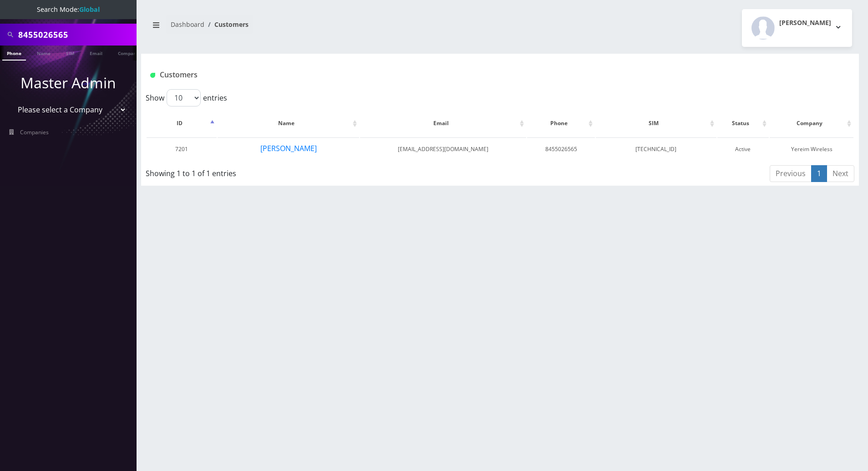 The height and width of the screenshot is (471, 868). Describe the element at coordinates (560, 123) in the screenshot. I see `th: Phone: activate to sort column ascending` at that location.